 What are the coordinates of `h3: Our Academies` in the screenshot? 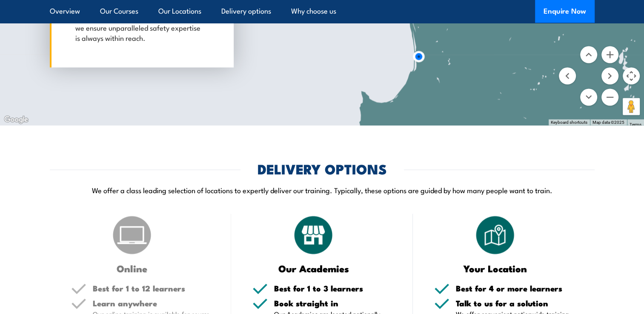 It's located at (313, 269).